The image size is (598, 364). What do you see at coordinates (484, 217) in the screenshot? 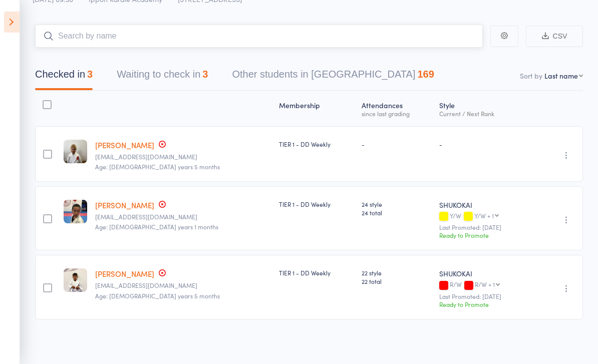
I see `div: Y/W` at bounding box center [484, 217].